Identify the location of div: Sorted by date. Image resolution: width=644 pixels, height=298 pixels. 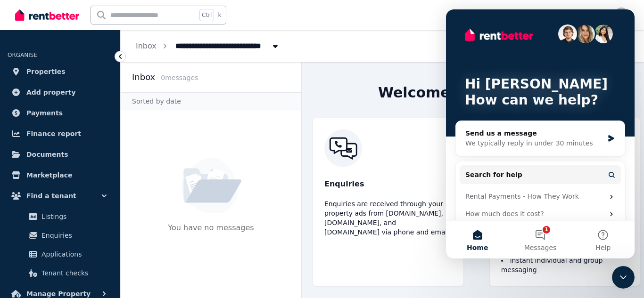
(210, 101).